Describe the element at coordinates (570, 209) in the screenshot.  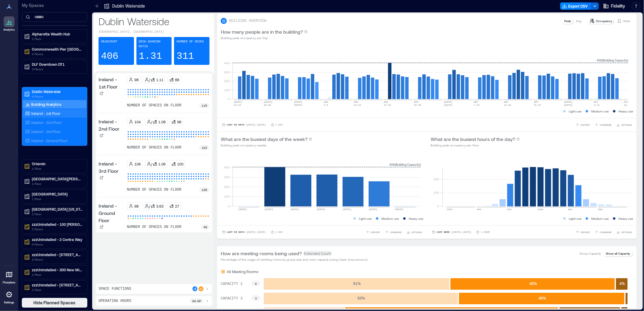
I see `text: 4pm` at that location.